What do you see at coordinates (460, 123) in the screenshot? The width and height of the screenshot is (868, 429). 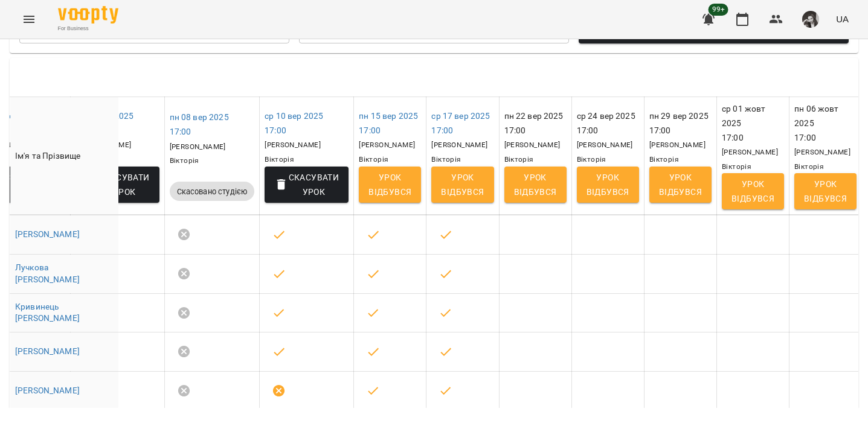 I see `a: ср 17 вер 202517:00` at bounding box center [460, 123].